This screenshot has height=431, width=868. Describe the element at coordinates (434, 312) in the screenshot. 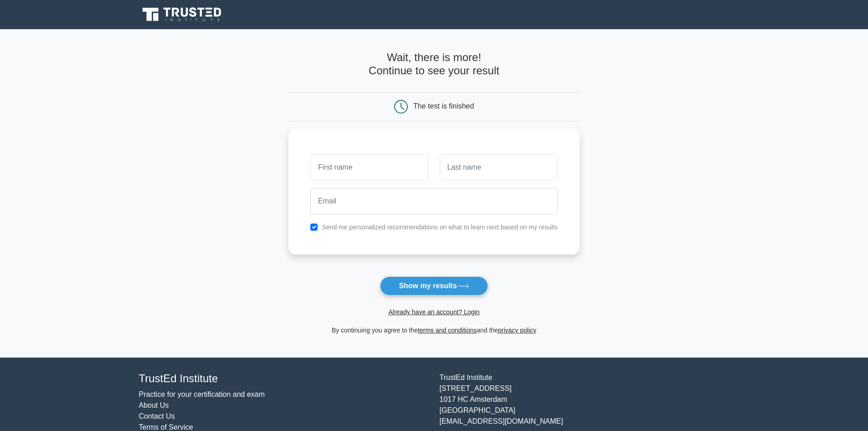

I see `a: Already have an account? Login` at that location.